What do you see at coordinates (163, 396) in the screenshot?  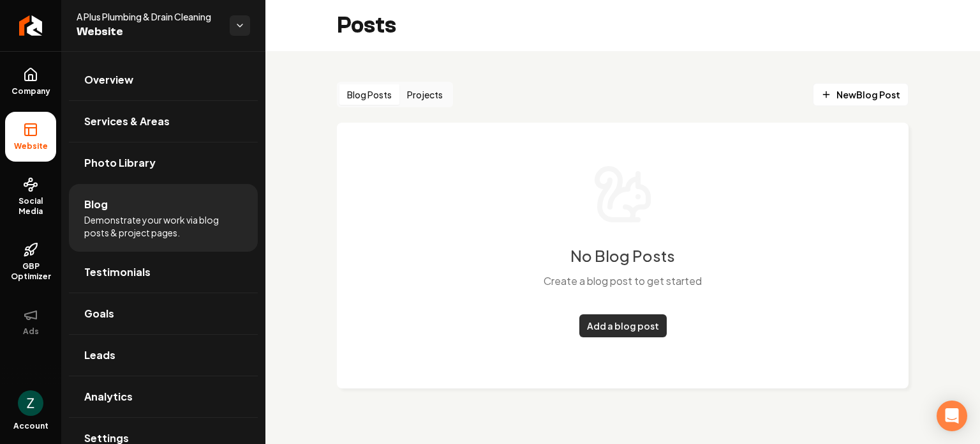 I see `a: Analytics` at bounding box center [163, 396].